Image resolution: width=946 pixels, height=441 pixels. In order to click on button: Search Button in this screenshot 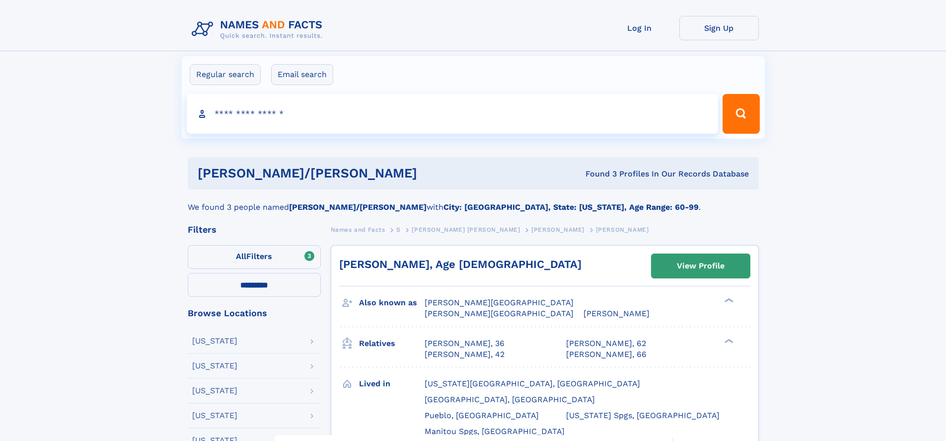, I will do `click(741, 114)`.